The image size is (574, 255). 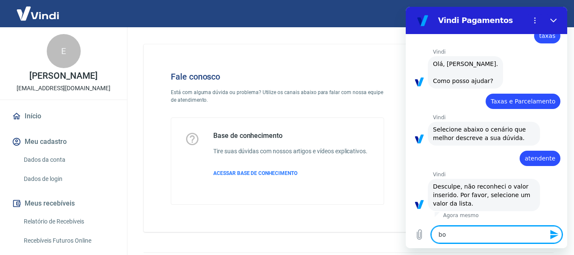 What do you see at coordinates (129, 14) in the screenshot?
I see `button: Menu de opções` at bounding box center [129, 14].